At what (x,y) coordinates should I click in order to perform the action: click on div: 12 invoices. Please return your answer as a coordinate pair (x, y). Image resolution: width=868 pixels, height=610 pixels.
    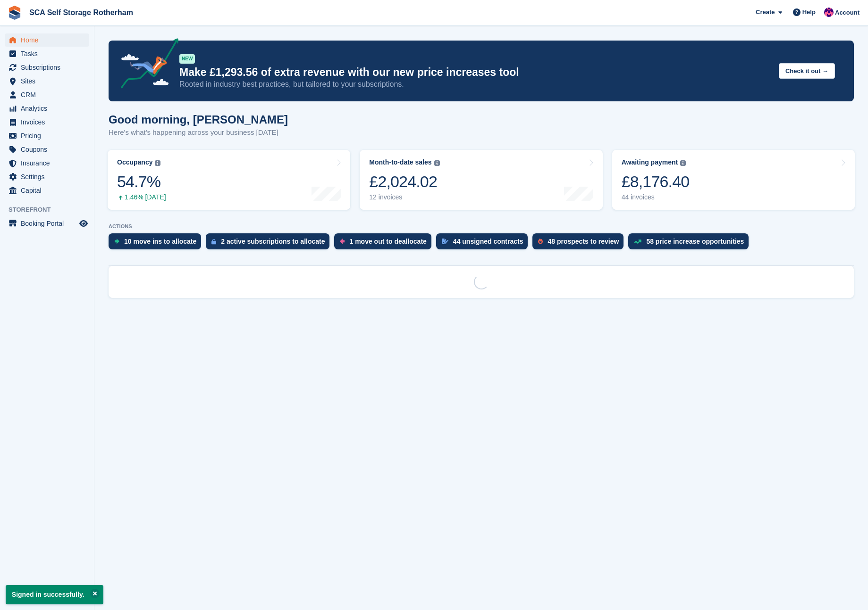
    Looking at the image, I should click on (404, 197).